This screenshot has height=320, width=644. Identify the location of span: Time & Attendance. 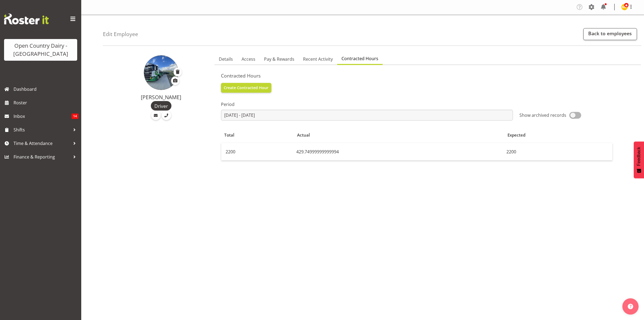
(42, 143).